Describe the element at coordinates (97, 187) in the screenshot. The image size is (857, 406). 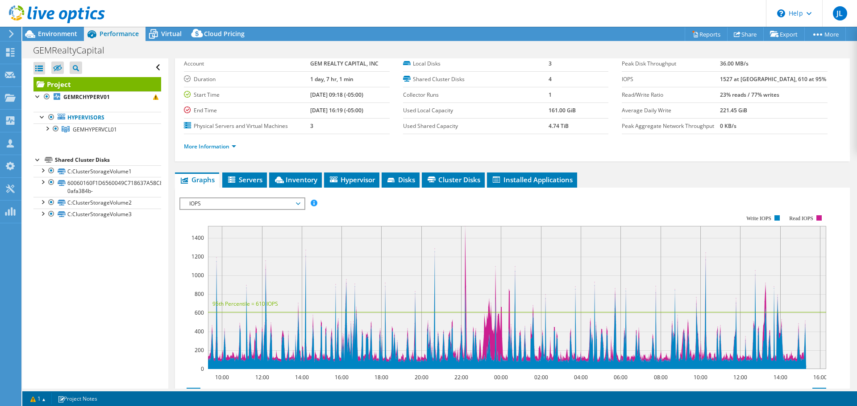
I see `a: 60060160F1D6560049C718637A58C864-0afa384b-` at that location.